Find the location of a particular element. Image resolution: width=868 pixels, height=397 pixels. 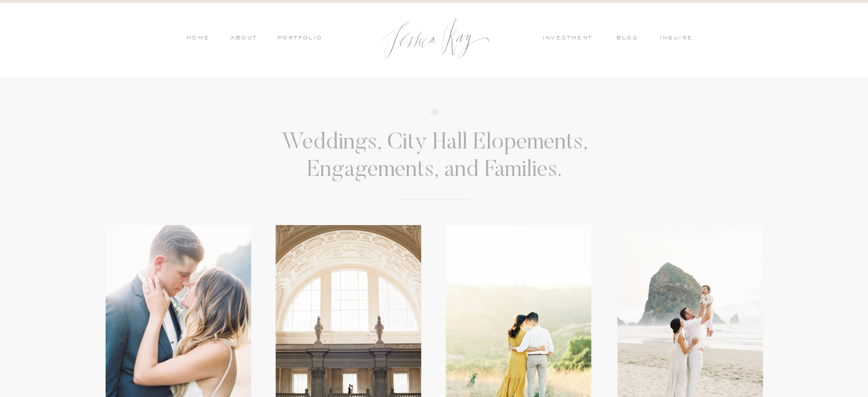

a: PORTFOLIO is located at coordinates (299, 39).